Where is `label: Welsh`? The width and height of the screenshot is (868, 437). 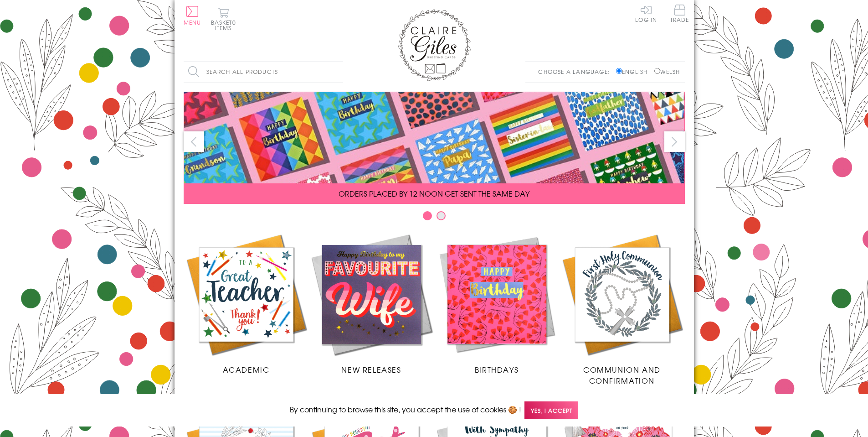
label: Welsh is located at coordinates (667, 71).